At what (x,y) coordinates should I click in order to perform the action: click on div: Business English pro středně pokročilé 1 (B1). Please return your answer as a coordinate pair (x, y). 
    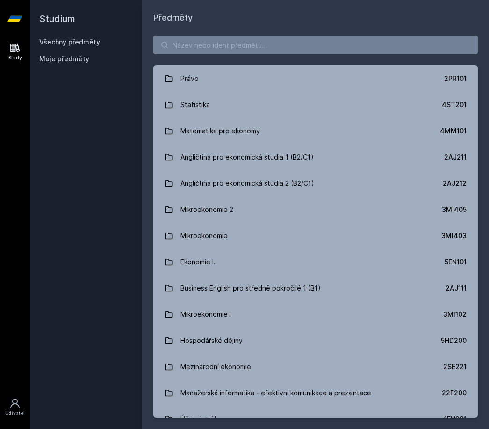
    Looking at the image, I should click on (250, 288).